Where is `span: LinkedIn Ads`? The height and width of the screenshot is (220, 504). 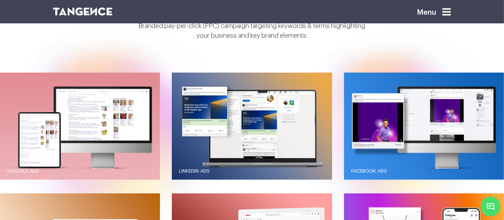
span: LinkedIn Ads is located at coordinates (195, 171).